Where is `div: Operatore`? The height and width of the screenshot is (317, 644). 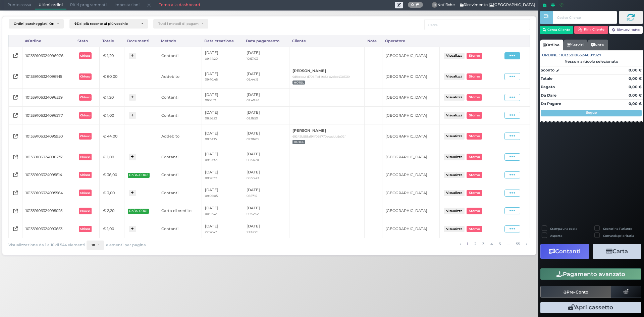 div: Operatore is located at coordinates (411, 41).